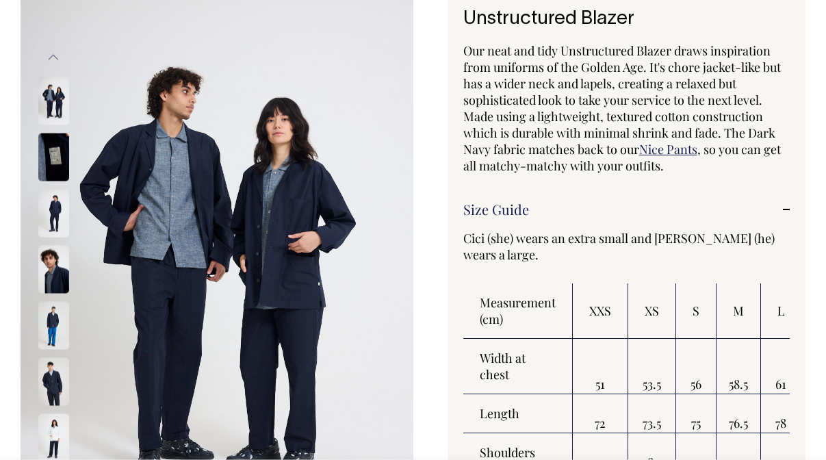 Image resolution: width=826 pixels, height=460 pixels. Describe the element at coordinates (600, 311) in the screenshot. I see `th: XXS` at that location.